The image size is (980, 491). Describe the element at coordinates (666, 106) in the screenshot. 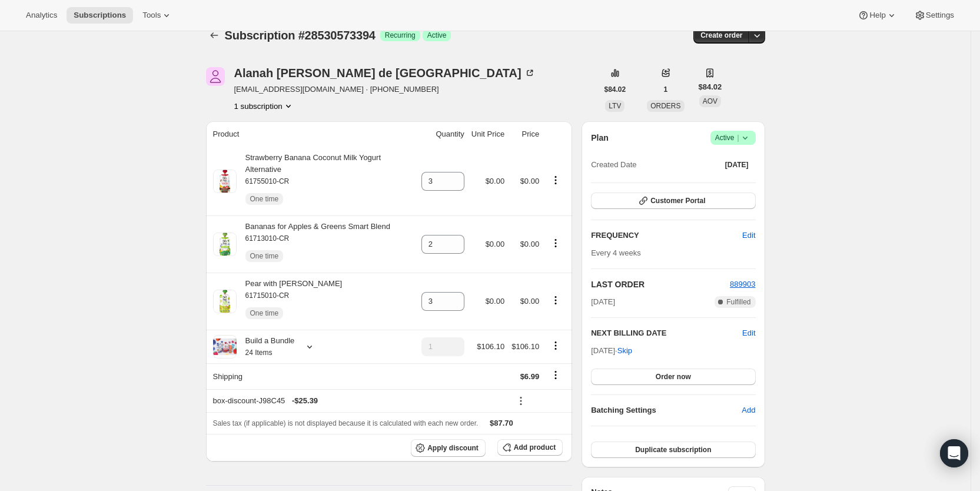

I see `span: ORDERS` at that location.